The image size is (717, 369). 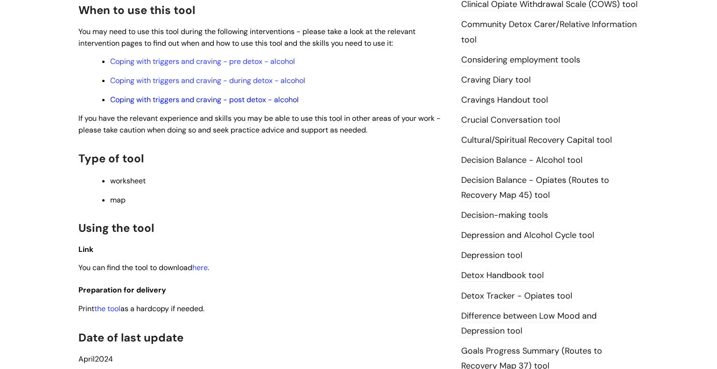 I want to click on a: Coping with triggers and craving - pre detox - alcohol, so click(x=203, y=61).